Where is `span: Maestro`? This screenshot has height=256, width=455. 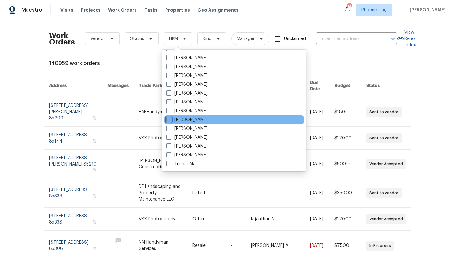 span: Maestro is located at coordinates (32, 10).